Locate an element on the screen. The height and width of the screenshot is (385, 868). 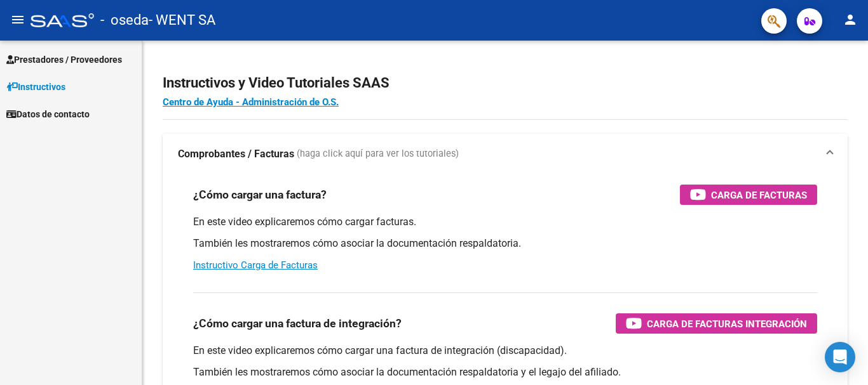
p: En este video explicaremos cómo cargar una factura de integración (discapacidad). is located at coordinates (505, 351).